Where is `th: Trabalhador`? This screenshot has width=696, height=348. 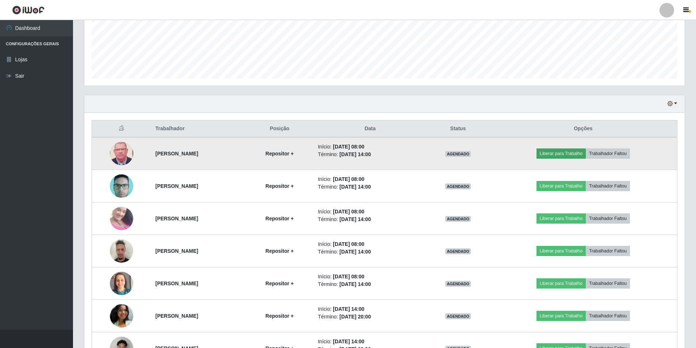
th: Trabalhador is located at coordinates (198, 129).